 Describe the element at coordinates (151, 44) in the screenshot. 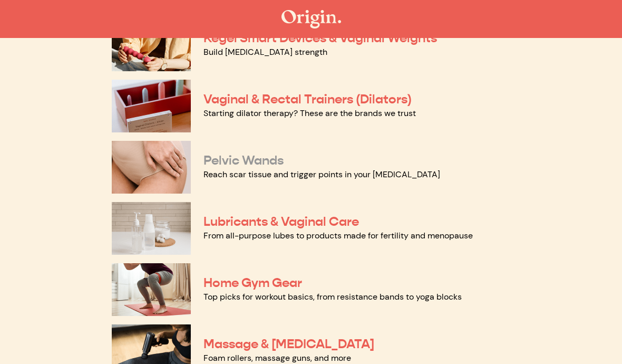

I see `img: Kegel Smart Devices & Vaginal Weights` at that location.